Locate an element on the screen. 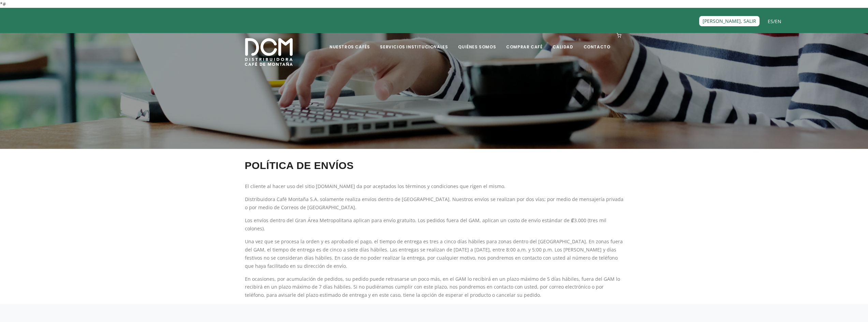  p: Una vez que se procesa la orden y es aprobado el pago, el tiempo de entrega es tres a cinco días ... is located at coordinates (434, 254).